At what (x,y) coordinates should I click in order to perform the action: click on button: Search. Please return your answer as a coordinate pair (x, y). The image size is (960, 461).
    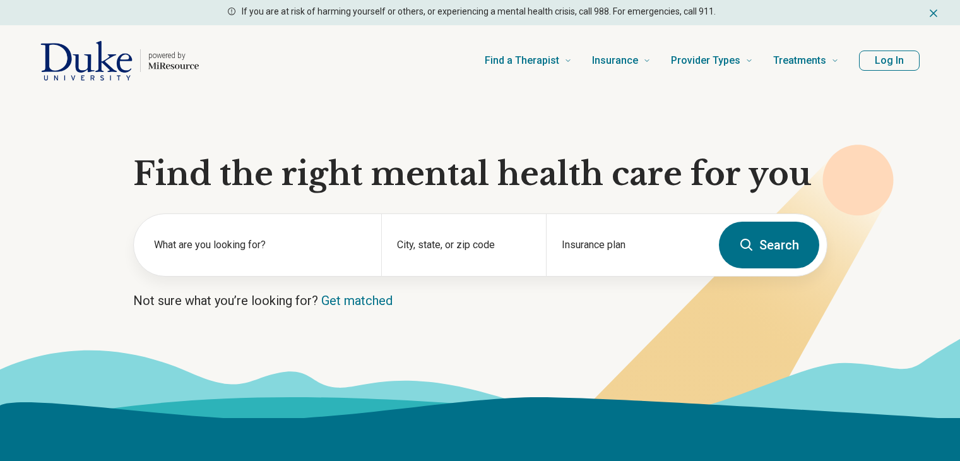
    Looking at the image, I should click on (769, 245).